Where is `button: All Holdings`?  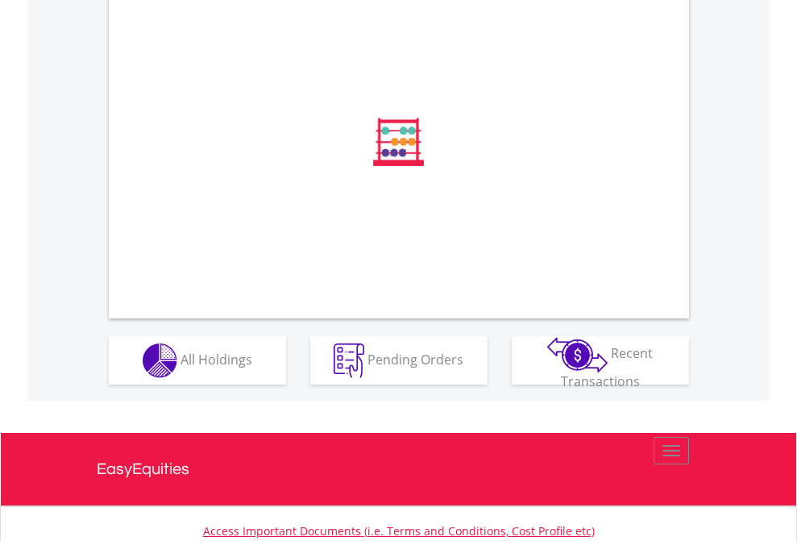
button: All Holdings is located at coordinates (197, 360).